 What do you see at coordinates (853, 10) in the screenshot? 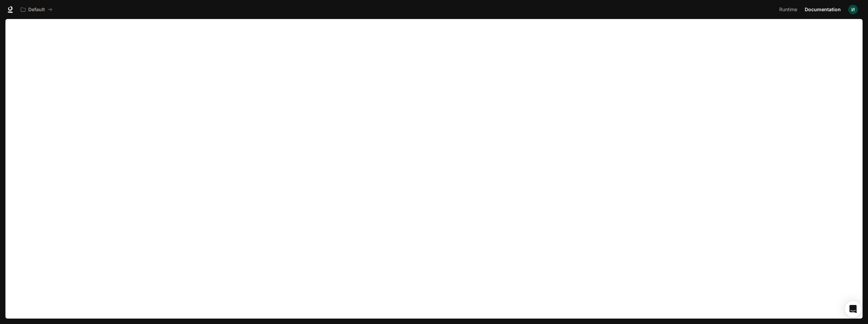
I see `img: User avatar` at bounding box center [853, 10].